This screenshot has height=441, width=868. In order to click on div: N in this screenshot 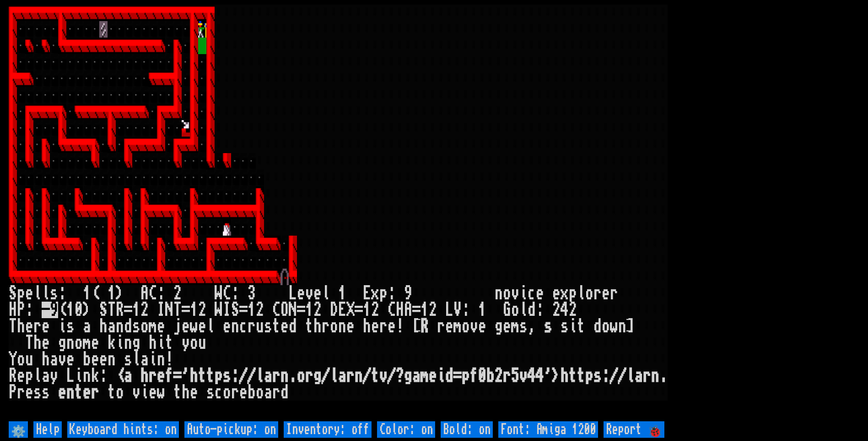, I will do `click(293, 309)`.